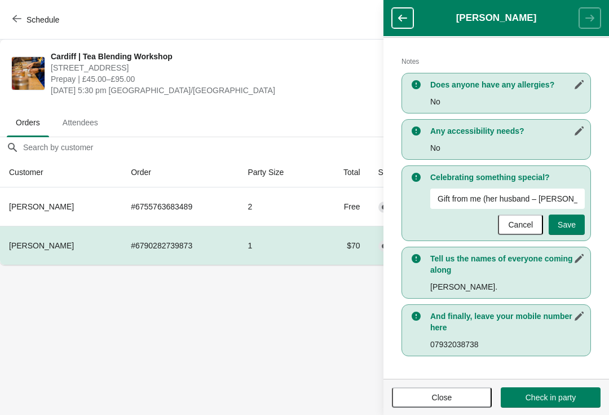 This screenshot has width=609, height=415. What do you see at coordinates (508, 344) in the screenshot?
I see `p: 07932038738` at bounding box center [508, 344].